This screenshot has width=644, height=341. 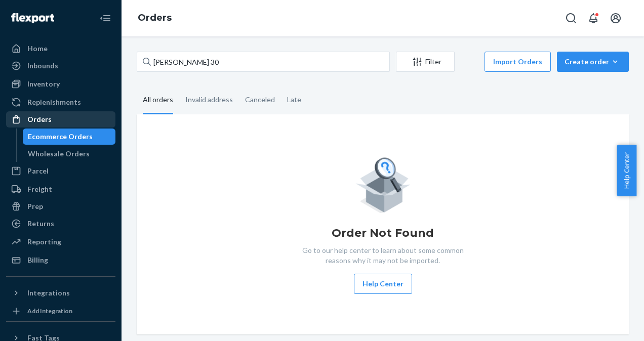 I want to click on ol: breadcrumbs, so click(x=154, y=18).